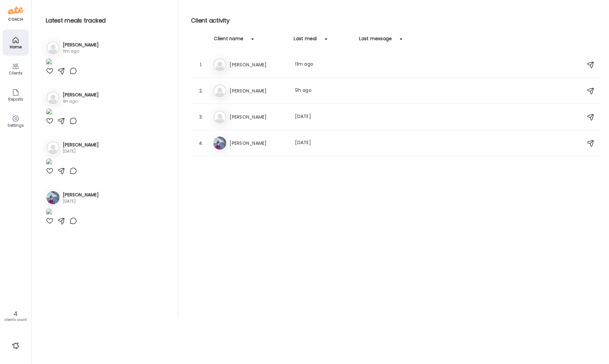  What do you see at coordinates (50, 162) in the screenshot?
I see `img: images%2FblWSTIpgEIR3pfRINLsBmUjfzpF3%2FHUsyFp1IQRSuSo1pg4sU%2FrNH3zwX5wThB8LiywZN6_1080` at bounding box center [50, 162].